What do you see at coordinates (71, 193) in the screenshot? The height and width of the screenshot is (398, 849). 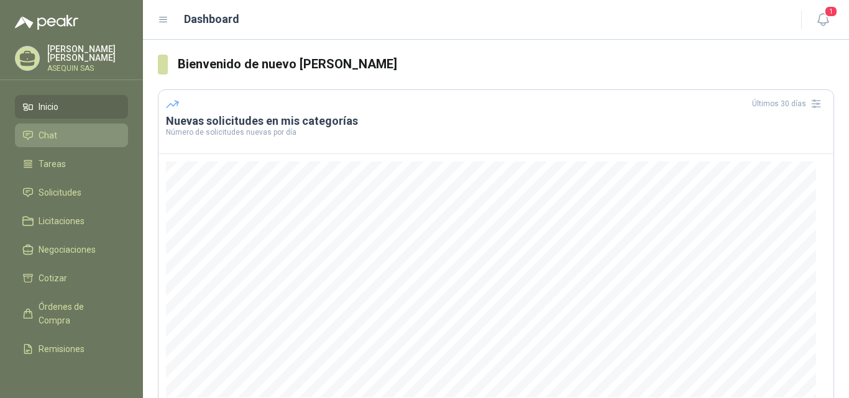 I see `a: Solicitudes` at bounding box center [71, 193].